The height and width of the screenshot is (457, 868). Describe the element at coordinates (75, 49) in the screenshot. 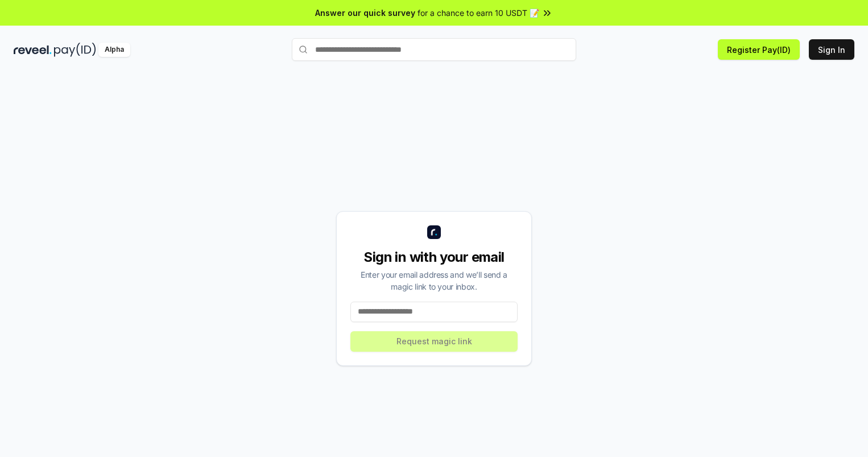

I see `img: pay_id` at that location.